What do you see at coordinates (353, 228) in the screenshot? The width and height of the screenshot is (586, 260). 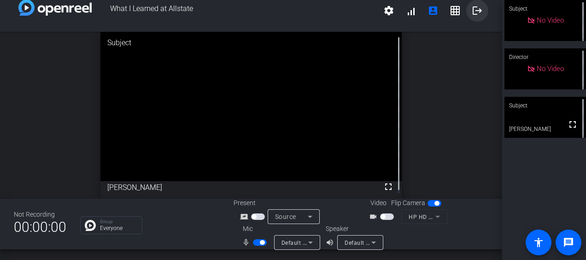 I see `div: Speaker` at bounding box center [353, 228].